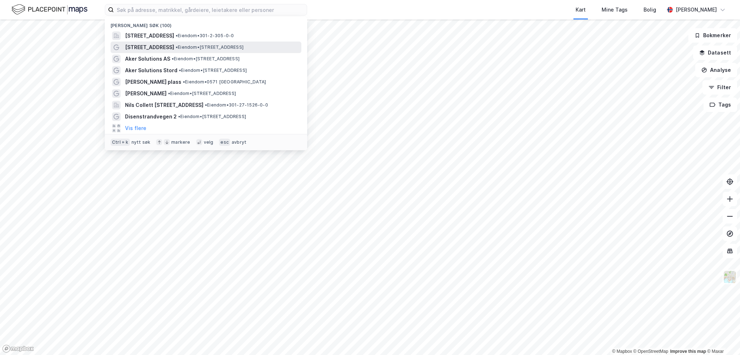 This screenshot has width=740, height=355. I want to click on img: Z, so click(730, 277).